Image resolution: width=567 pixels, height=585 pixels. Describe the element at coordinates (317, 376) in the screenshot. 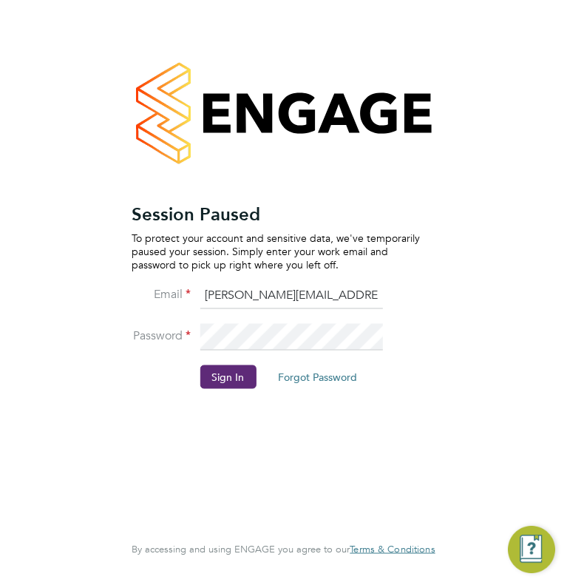

I see `button: Forgot Password` at that location.